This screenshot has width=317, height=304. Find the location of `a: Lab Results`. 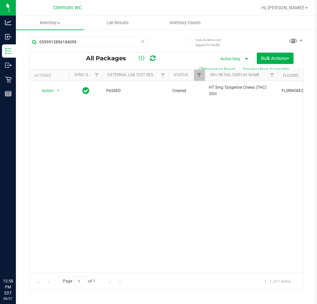

a: Lab Results is located at coordinates (118, 23).